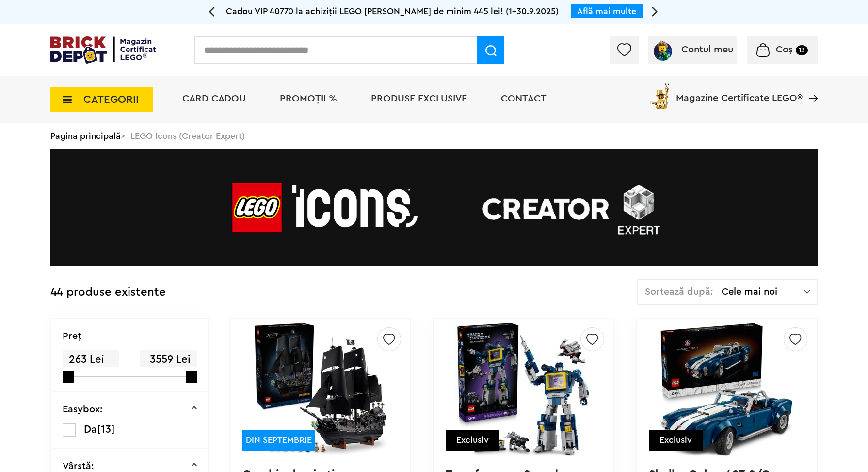  What do you see at coordinates (739, 92) in the screenshot?
I see `span: Magazine Certificate LEGO®` at bounding box center [739, 92].